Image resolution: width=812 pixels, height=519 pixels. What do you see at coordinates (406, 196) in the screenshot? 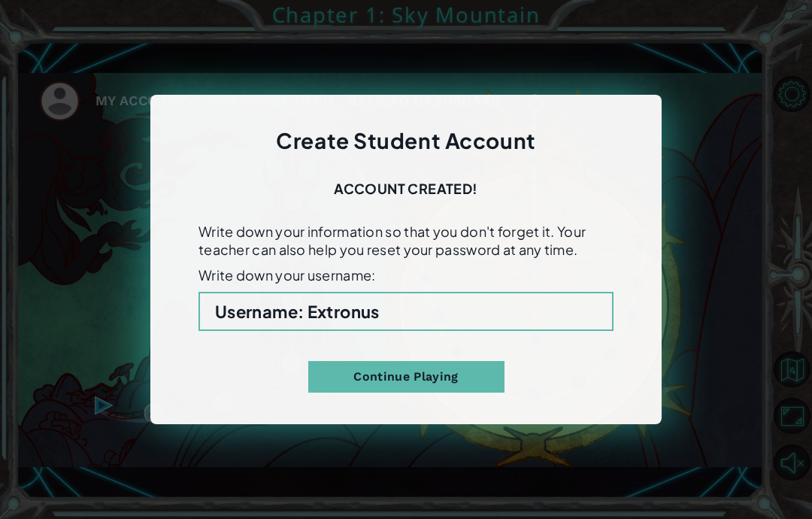
I see `h4: Account Created!` at bounding box center [406, 196].